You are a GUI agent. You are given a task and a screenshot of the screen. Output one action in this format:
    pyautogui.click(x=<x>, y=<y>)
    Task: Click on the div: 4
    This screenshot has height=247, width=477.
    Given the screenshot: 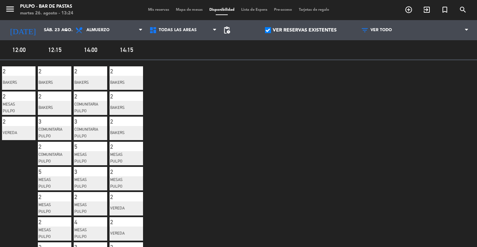 What is the action you would take?
    pyautogui.click(x=83, y=222)
    